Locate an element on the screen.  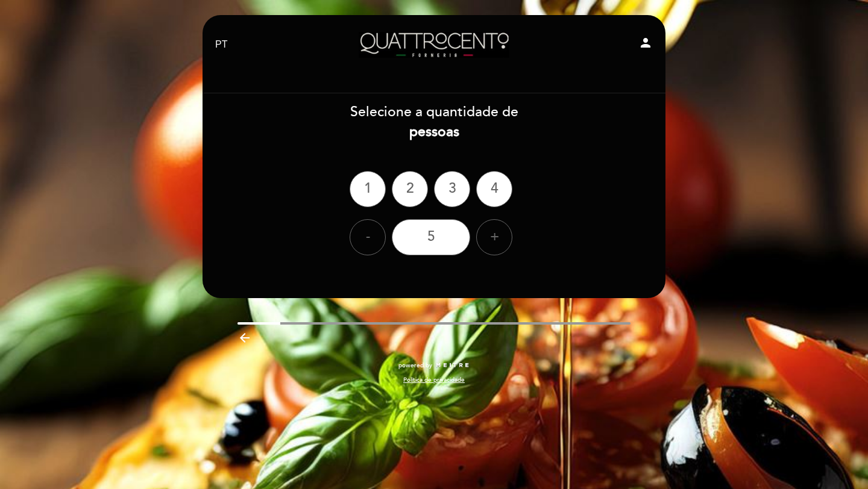
div: 2 is located at coordinates (410, 189).